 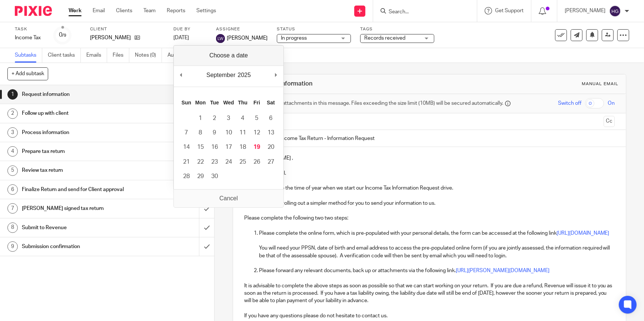 I want to click on abbr: Thursday, so click(x=242, y=103).